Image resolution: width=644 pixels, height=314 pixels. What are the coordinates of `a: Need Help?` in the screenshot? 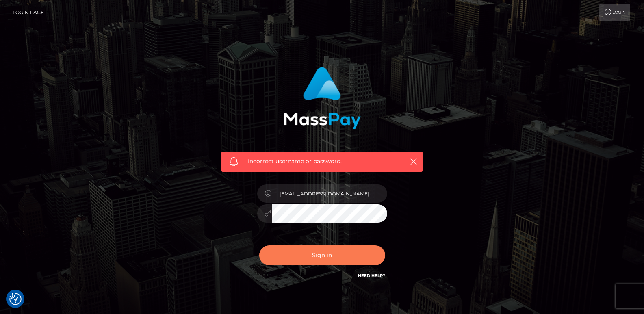 It's located at (372, 275).